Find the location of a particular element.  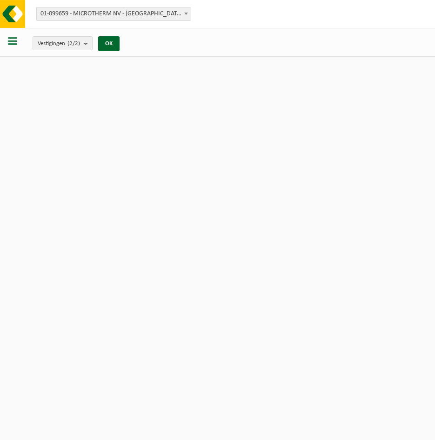

count: (2/2) is located at coordinates (74, 43).